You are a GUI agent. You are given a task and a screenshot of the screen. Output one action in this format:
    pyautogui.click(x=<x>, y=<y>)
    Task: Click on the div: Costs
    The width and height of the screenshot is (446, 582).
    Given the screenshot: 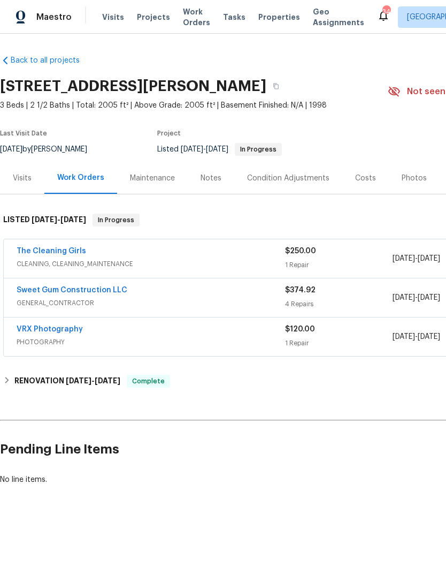 What is the action you would take?
    pyautogui.click(x=366, y=178)
    